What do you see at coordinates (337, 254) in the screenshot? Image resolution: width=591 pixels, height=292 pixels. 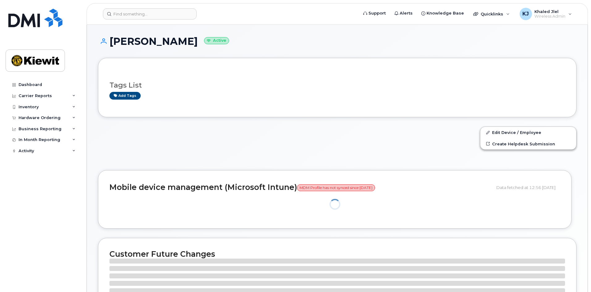 I see `h2: Customer Future Changes` at bounding box center [337, 254].